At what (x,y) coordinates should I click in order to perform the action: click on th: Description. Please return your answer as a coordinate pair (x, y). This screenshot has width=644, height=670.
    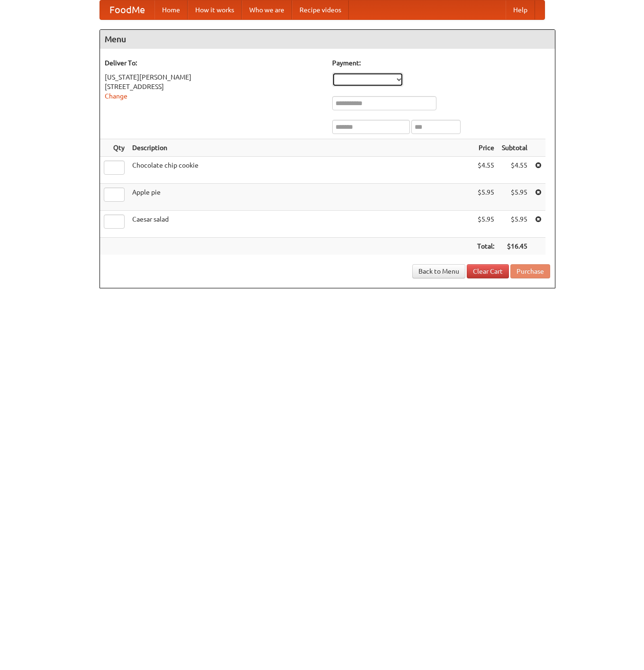
    Looking at the image, I should click on (301, 148).